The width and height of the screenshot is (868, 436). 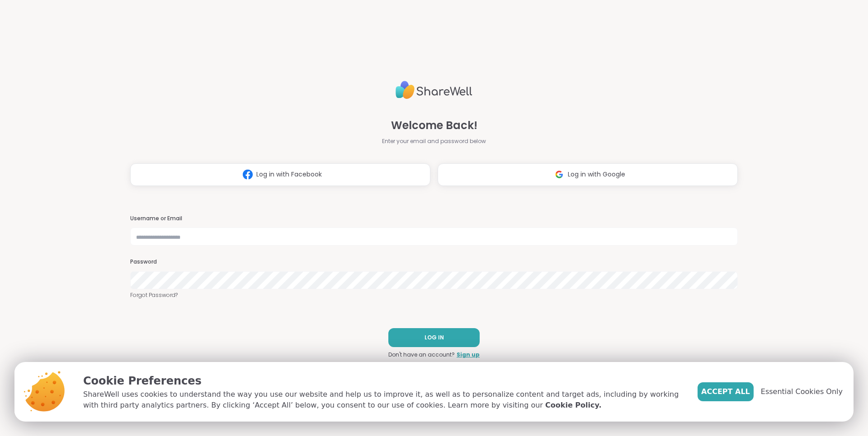 I want to click on span: Log in with Google, so click(x=596, y=175).